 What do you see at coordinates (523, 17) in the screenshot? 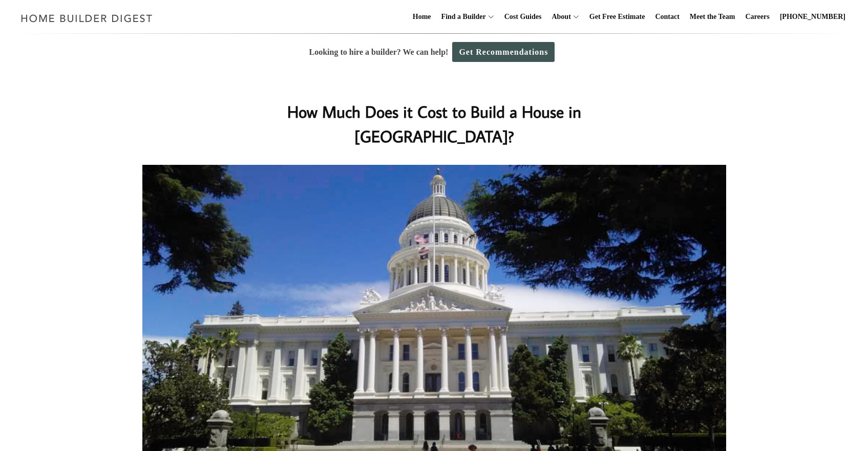
I see `a: Cost Guides` at bounding box center [523, 17].